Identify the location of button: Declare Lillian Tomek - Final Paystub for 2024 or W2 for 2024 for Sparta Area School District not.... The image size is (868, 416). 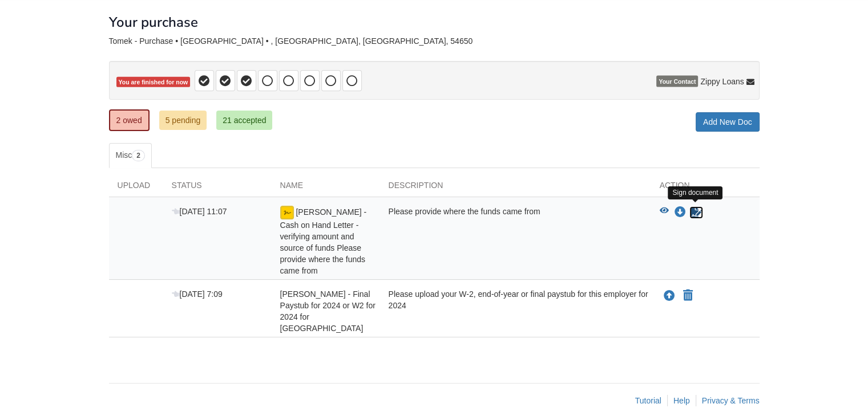
(687, 296).